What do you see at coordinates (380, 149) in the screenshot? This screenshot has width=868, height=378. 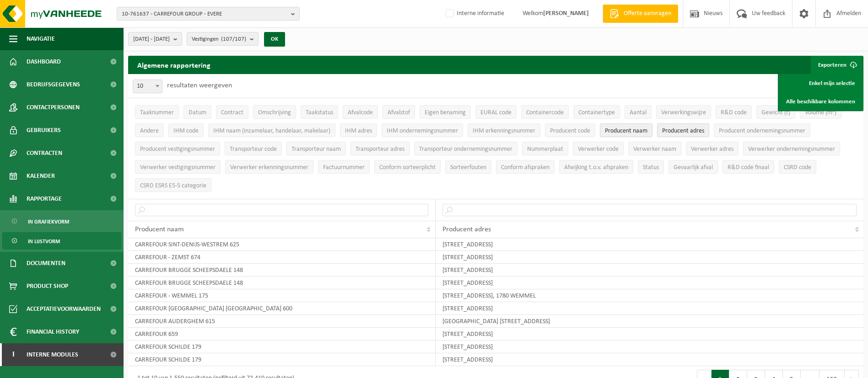 I see `button: Transporteur adresTransporteur adres: Activate to sort` at bounding box center [380, 149].